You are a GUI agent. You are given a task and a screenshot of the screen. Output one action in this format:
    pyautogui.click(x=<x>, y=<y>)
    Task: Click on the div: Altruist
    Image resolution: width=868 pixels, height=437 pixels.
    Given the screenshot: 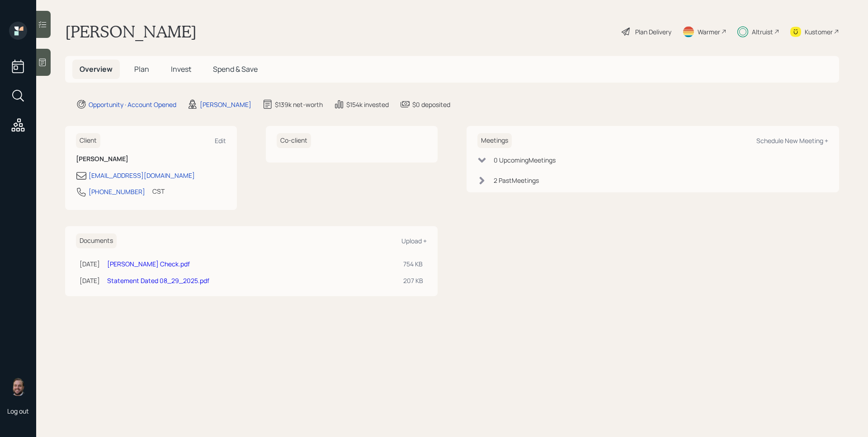 What is the action you would take?
    pyautogui.click(x=762, y=31)
    